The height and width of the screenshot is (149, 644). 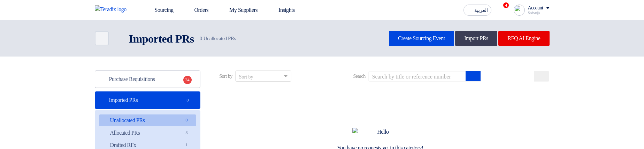 What do you see at coordinates (359, 76) in the screenshot?
I see `span: Search` at bounding box center [359, 76].